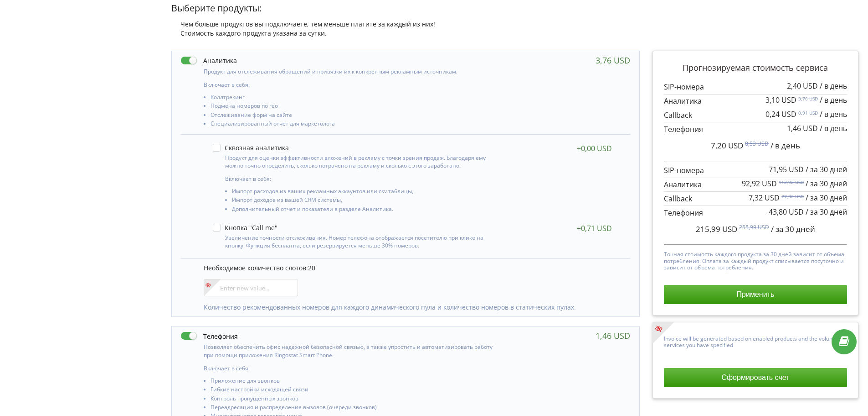 Image resolution: width=868 pixels, height=416 pixels. What do you see at coordinates (756, 68) in the screenshot?
I see `p: Прогнозируемая стоимость сервиса` at bounding box center [756, 68].